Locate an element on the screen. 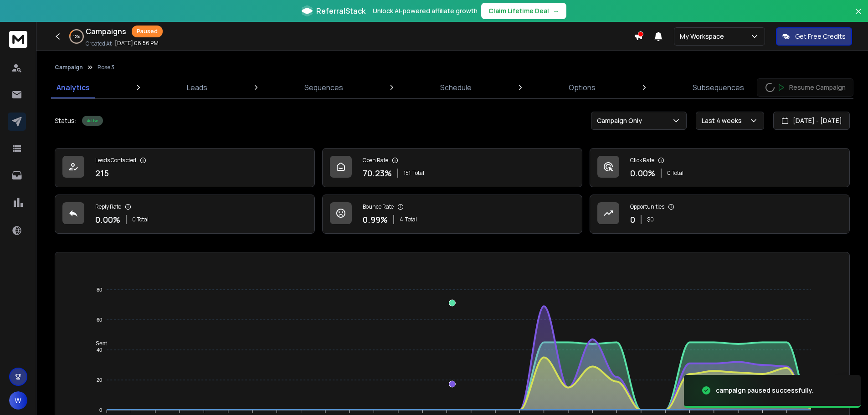 The height and width of the screenshot is (415, 868). button: Campaign is located at coordinates (69, 67).